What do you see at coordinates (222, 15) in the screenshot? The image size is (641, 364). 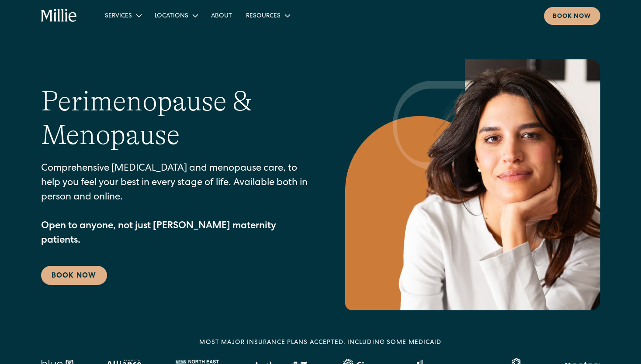 I see `a: About` at bounding box center [222, 15].